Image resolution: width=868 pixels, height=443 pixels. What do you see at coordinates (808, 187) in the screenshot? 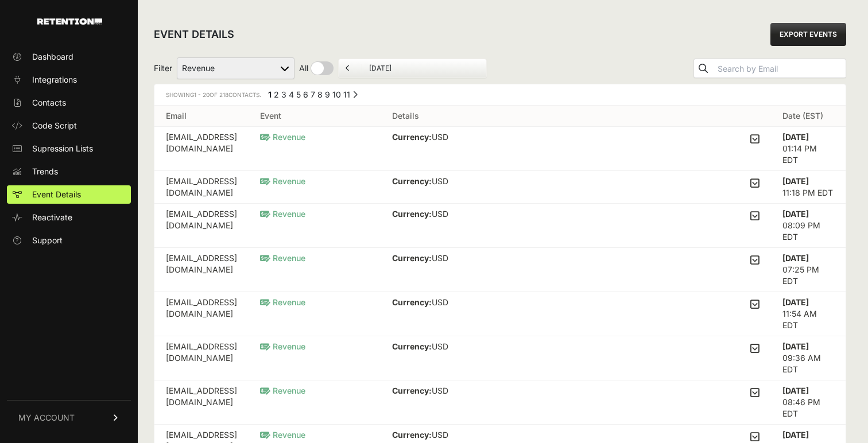
I see `td: 11:18 PM EDT` at bounding box center [808, 187].